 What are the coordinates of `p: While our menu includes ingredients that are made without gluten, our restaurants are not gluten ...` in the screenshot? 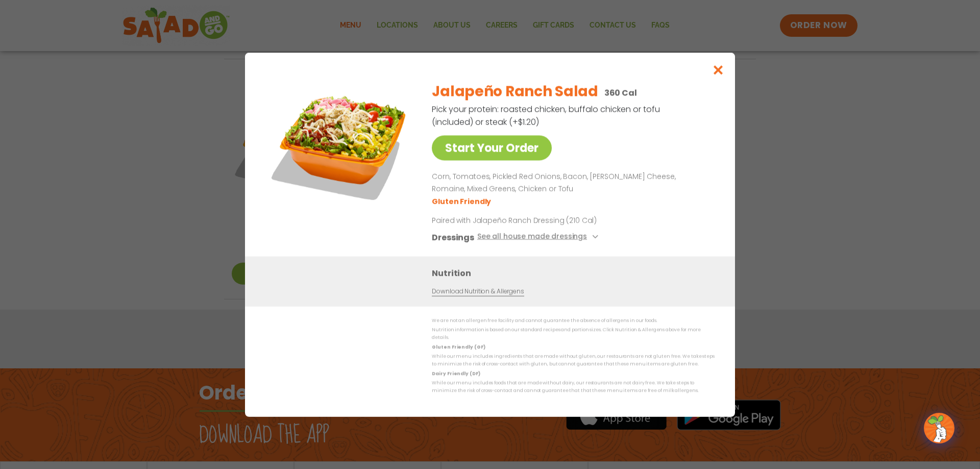 It's located at (573, 360).